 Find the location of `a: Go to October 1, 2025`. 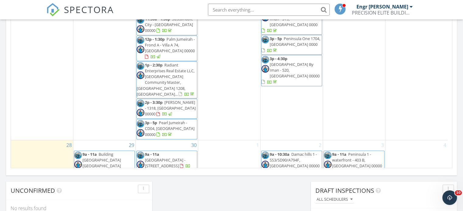

a: Go to October 1, 2025 is located at coordinates (257, 145).